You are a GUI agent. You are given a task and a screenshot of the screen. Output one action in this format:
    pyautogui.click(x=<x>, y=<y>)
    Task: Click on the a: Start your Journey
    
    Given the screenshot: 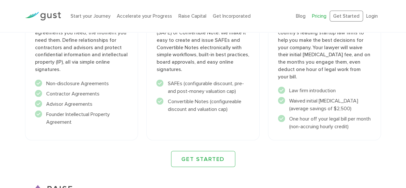 What is the action you would take?
    pyautogui.click(x=91, y=16)
    